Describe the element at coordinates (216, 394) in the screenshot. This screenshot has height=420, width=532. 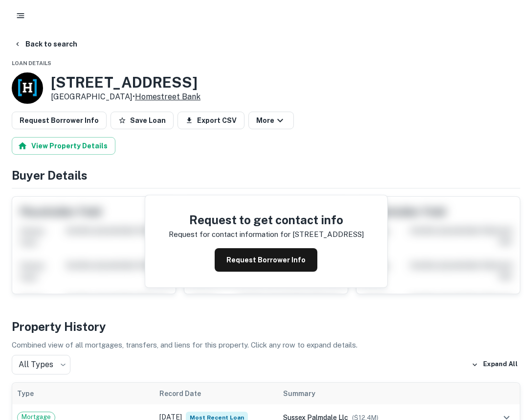
I see `th: Record Date` at that location.